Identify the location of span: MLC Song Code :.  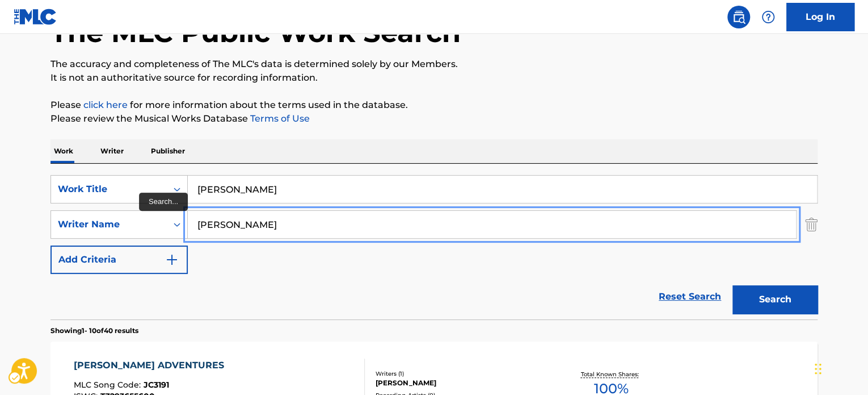
(108, 384).